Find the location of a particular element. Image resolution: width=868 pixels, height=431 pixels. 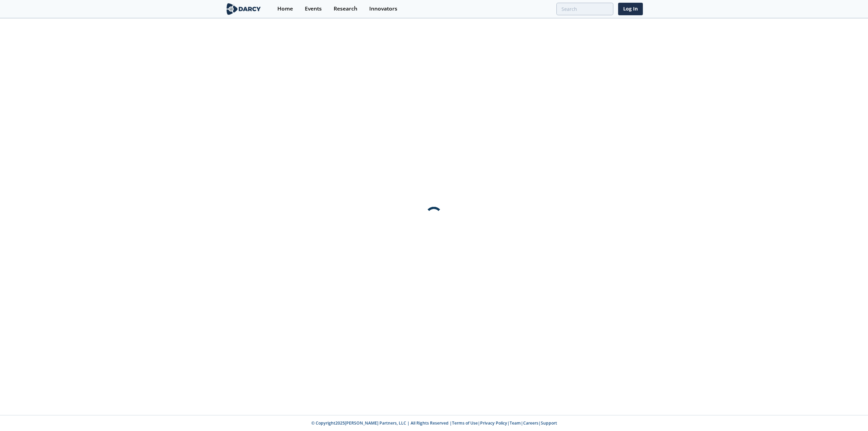

a: Team is located at coordinates (515, 423).